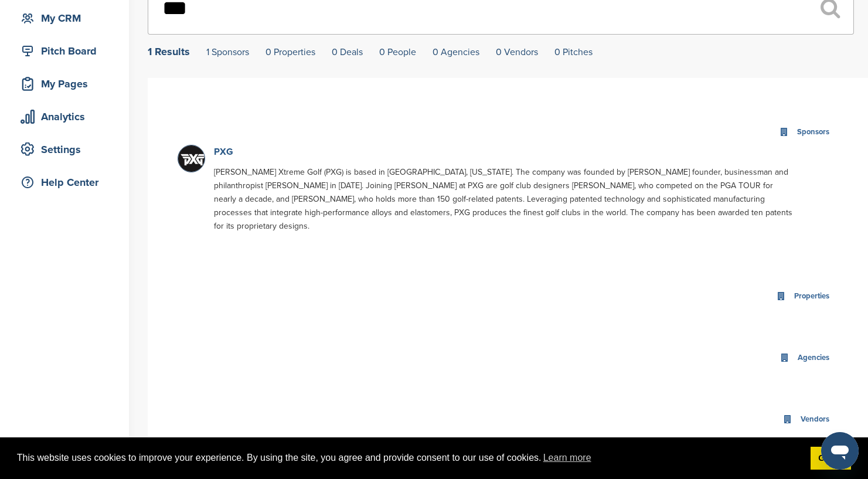 The image size is (868, 479). Describe the element at coordinates (813, 358) in the screenshot. I see `div: Agencies` at that location.